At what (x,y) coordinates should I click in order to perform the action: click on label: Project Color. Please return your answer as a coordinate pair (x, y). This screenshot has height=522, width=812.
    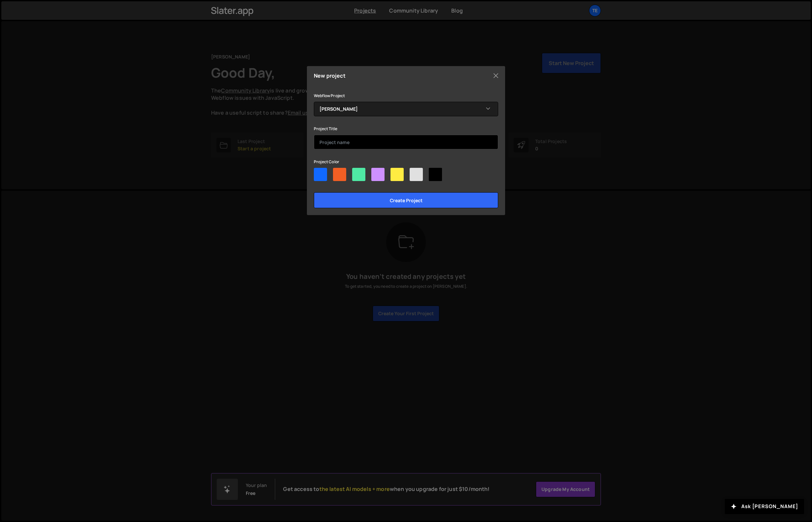
    Looking at the image, I should click on (327, 162).